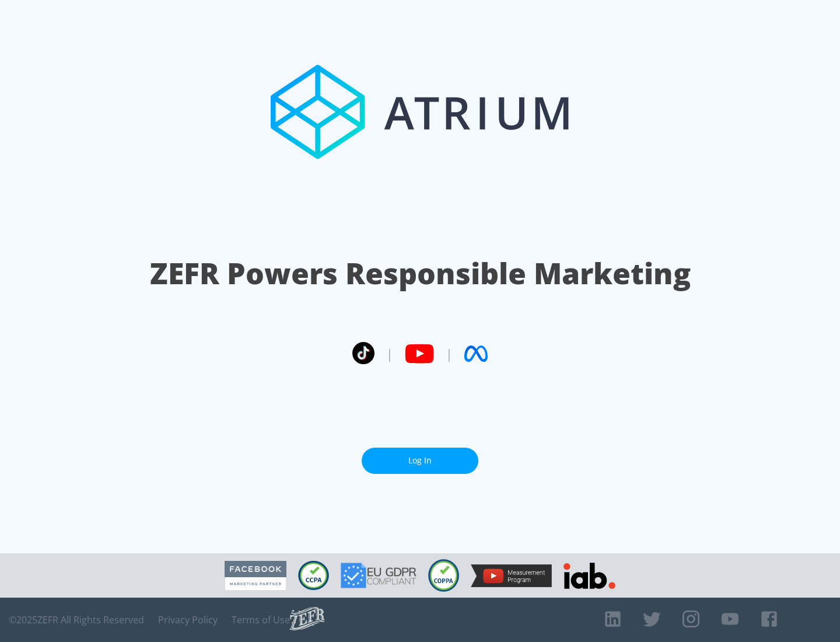 The width and height of the screenshot is (840, 642). What do you see at coordinates (313, 575) in the screenshot?
I see `img: CCPA Compliant` at bounding box center [313, 575].